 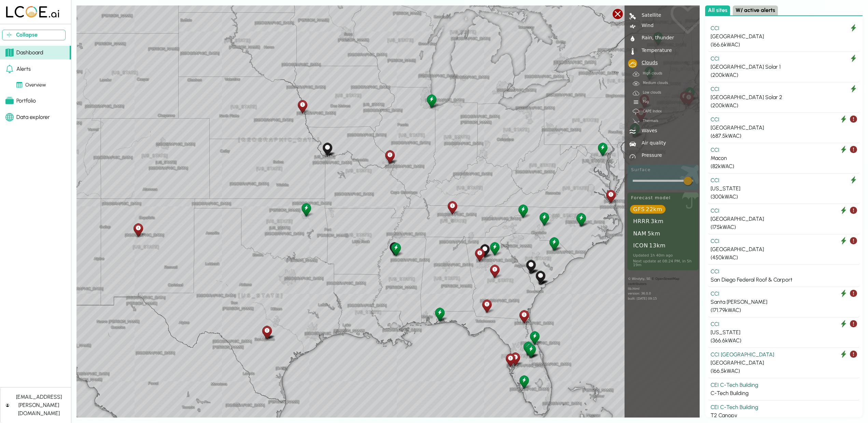 What do you see at coordinates (784, 258) in the screenshot?
I see `div: ( 450 kWAC)` at bounding box center [784, 258].